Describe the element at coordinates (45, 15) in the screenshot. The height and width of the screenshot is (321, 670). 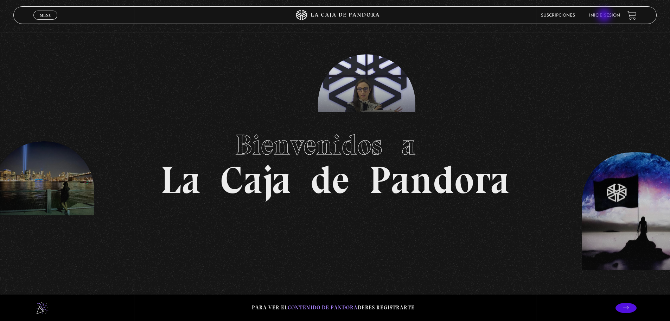
I see `span: Menu` at that location.